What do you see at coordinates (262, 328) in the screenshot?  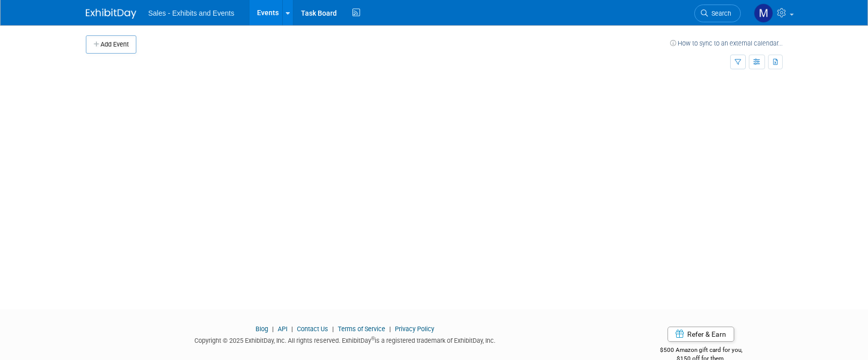 I see `a: Blog` at bounding box center [262, 328].